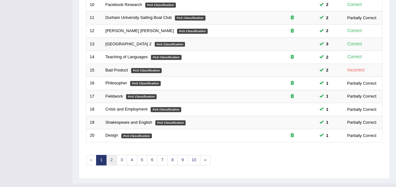 This screenshot has height=187, width=396. Describe the element at coordinates (127, 57) in the screenshot. I see `a: Teaching of Languages` at that location.